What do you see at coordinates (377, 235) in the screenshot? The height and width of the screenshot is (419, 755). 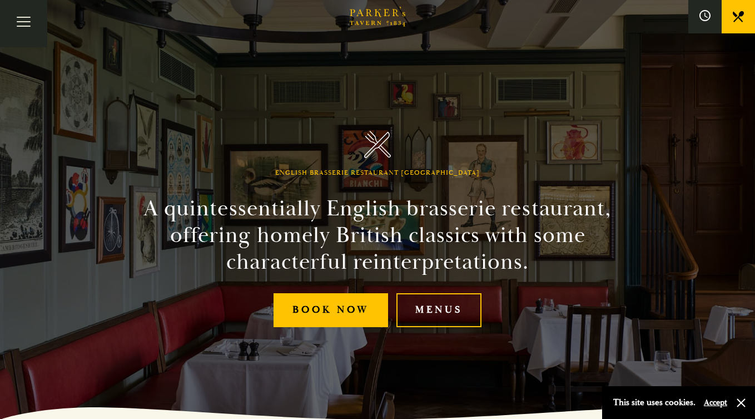 I see `h2: A quintessentially English brasserie restaurant, offering homely British classics with some chara...` at bounding box center [377, 235].